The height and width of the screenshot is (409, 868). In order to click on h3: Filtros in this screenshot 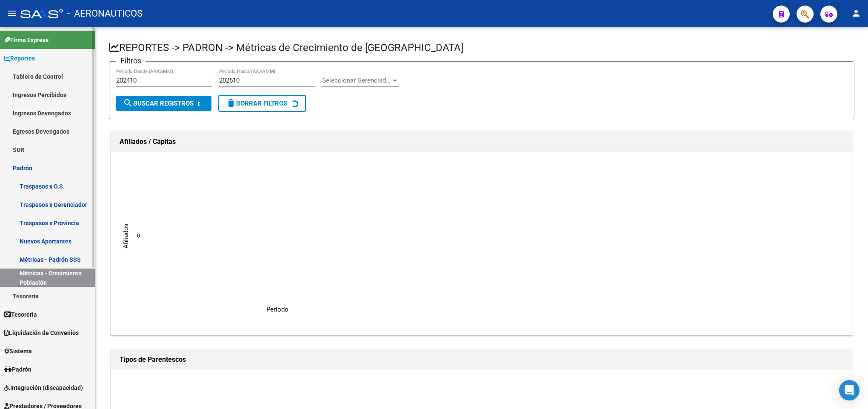, I will do `click(131, 61)`.